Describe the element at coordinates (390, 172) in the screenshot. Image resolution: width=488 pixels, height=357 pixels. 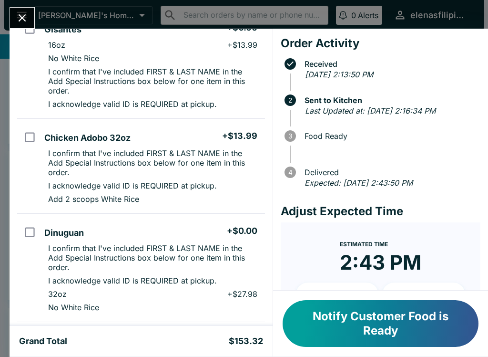
I see `span: Delivered` at that location.